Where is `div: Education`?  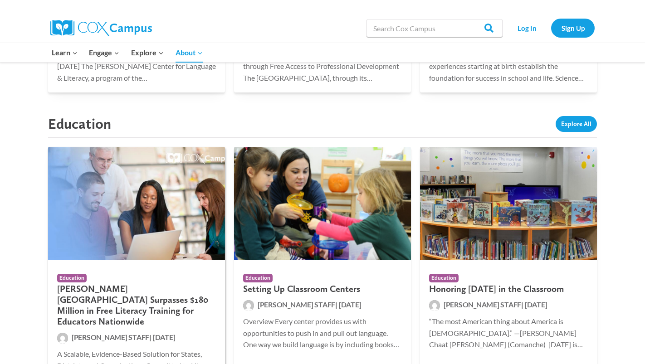 div: Education is located at coordinates (79, 124).